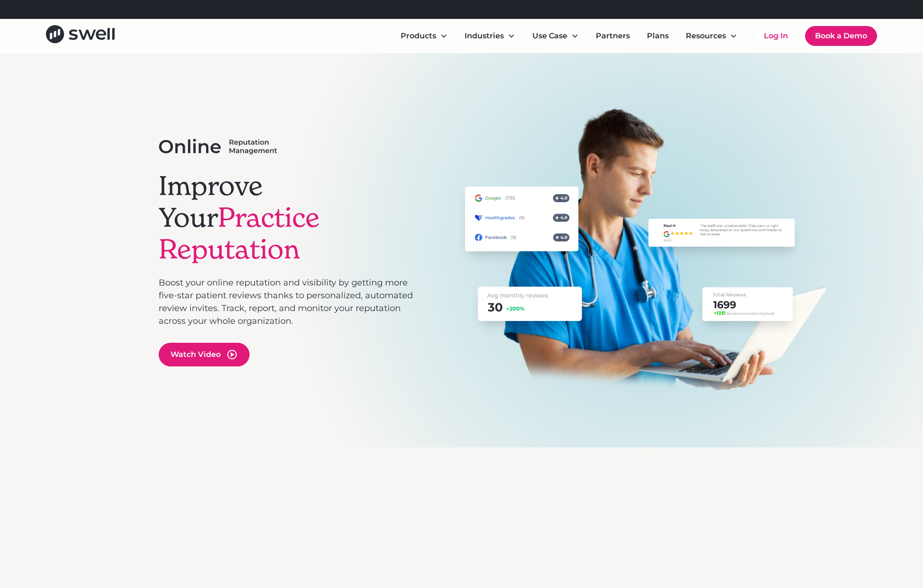  What do you see at coordinates (289, 515) in the screenshot?
I see `h2: How Practices Use` at bounding box center [289, 515].